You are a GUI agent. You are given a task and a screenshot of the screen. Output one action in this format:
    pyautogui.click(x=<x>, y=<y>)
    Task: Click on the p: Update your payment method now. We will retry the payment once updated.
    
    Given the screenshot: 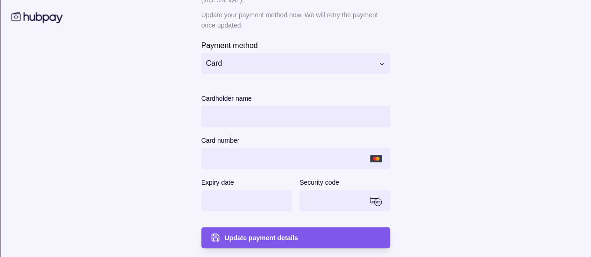 What is the action you would take?
    pyautogui.click(x=295, y=20)
    